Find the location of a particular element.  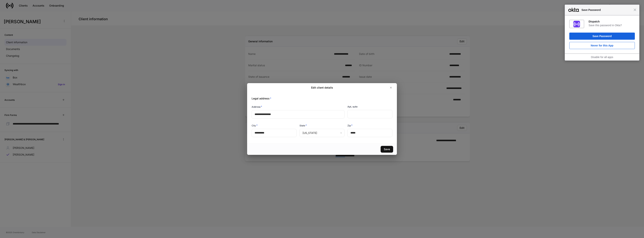

div: Dispatch is located at coordinates (612, 21).